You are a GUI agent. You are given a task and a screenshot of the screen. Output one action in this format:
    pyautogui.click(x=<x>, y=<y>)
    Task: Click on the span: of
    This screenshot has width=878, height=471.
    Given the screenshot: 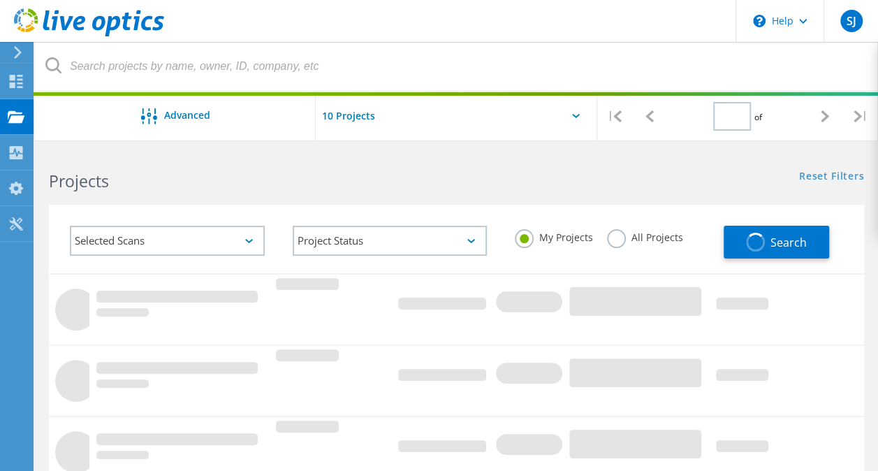 What is the action you would take?
    pyautogui.click(x=758, y=117)
    